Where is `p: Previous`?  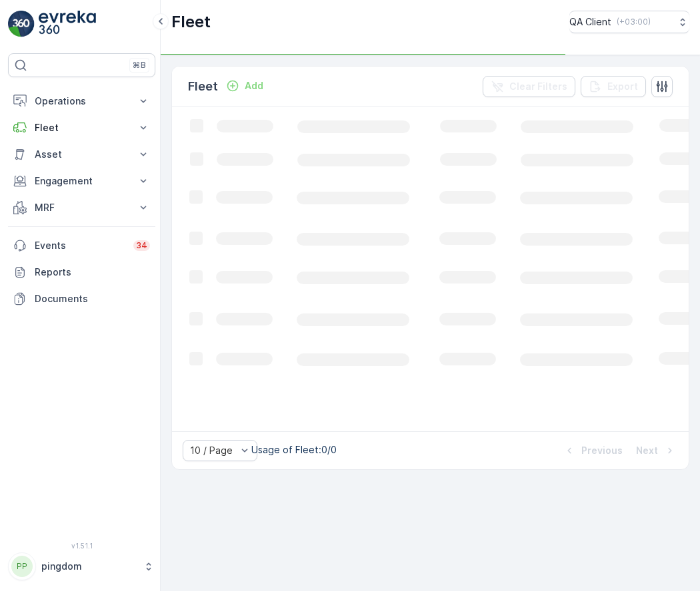
p: Previous is located at coordinates (602, 451).